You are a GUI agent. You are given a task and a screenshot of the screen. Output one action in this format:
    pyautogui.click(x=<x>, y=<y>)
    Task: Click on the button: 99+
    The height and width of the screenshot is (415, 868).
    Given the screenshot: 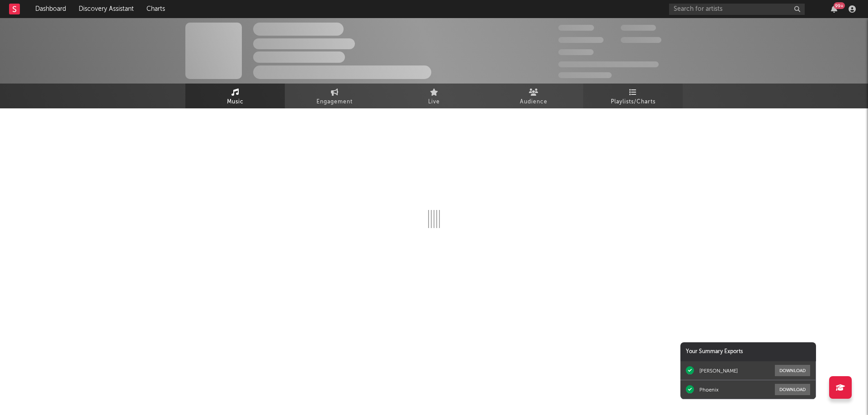 What is the action you would take?
    pyautogui.click(x=835, y=9)
    